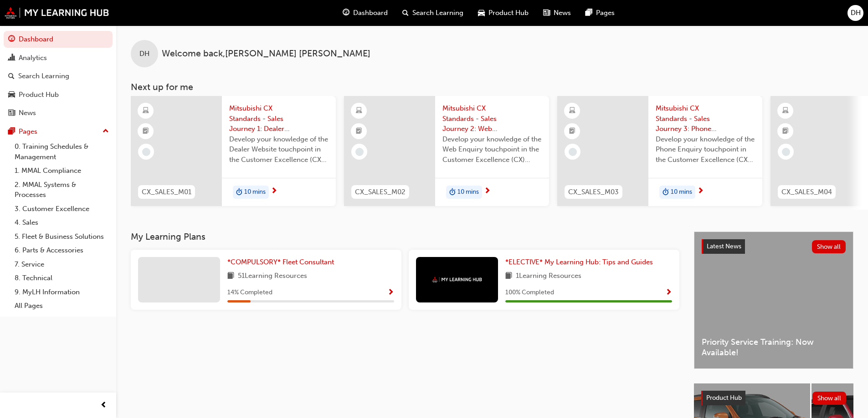 This screenshot has width=868, height=418. What do you see at coordinates (438, 13) in the screenshot?
I see `span: Search Learning` at bounding box center [438, 13].